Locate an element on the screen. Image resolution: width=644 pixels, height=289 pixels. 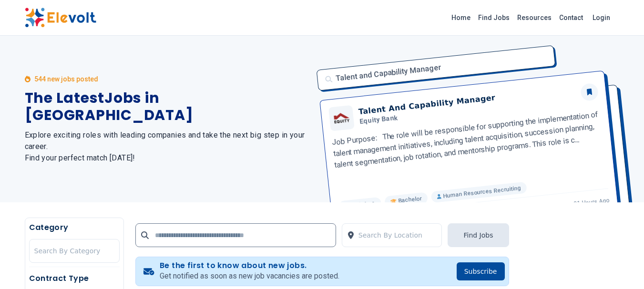
a: Contact is located at coordinates (571, 18).